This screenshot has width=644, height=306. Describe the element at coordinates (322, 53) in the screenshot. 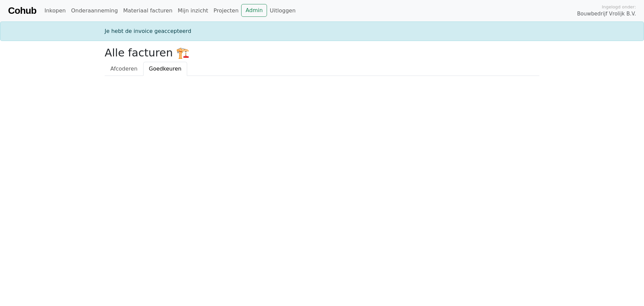

I see `h2: Alle facturen 🏗️` at that location.